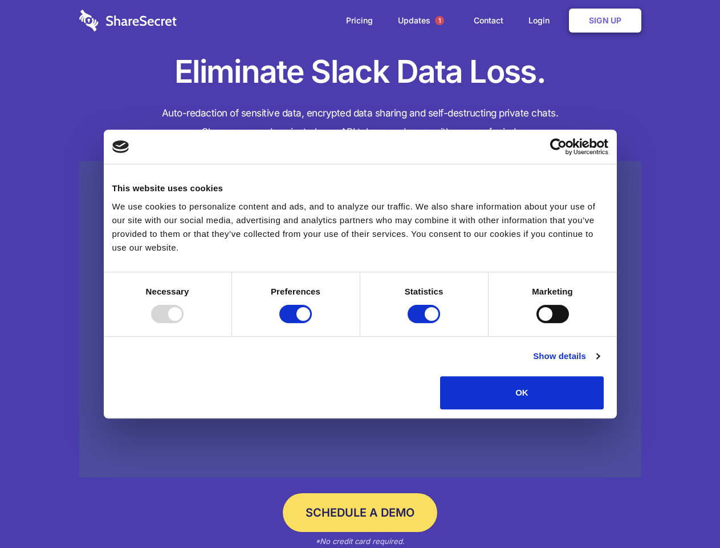 The width and height of the screenshot is (720, 548). I want to click on a: Wistia video thumbnail, so click(360, 319).